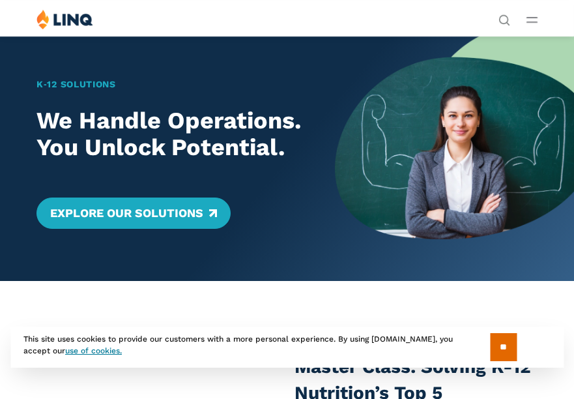 This screenshot has width=574, height=399. Describe the element at coordinates (174, 134) in the screenshot. I see `h2: We Handle Operations. You Unlock Potential.` at that location.